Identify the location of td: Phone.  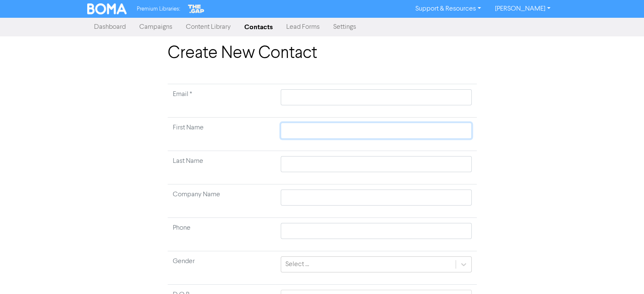
(222, 235).